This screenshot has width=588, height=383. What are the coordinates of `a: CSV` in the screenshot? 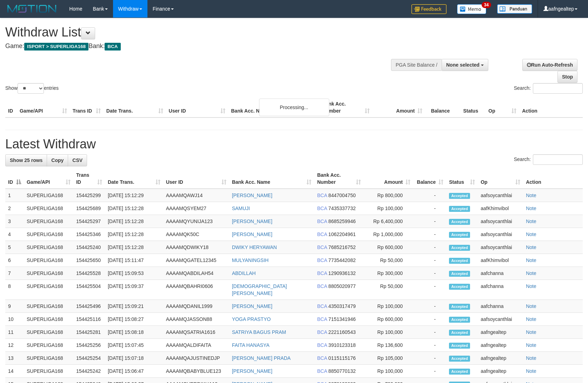 It's located at (77, 160).